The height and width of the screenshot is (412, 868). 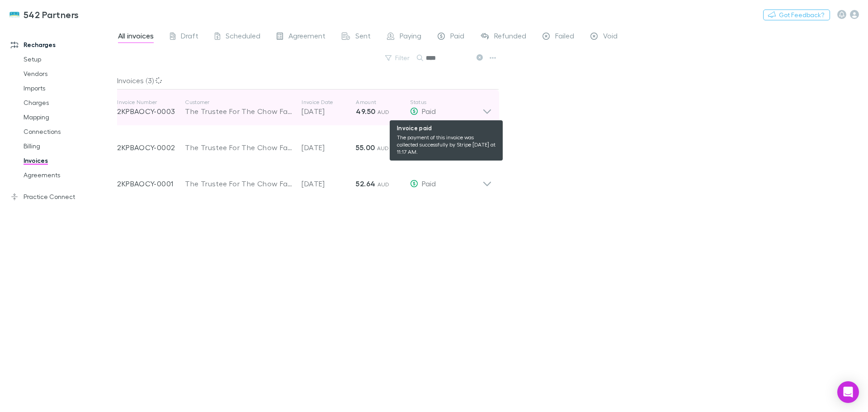 What do you see at coordinates (564, 37) in the screenshot?
I see `span: Failed` at bounding box center [564, 37].